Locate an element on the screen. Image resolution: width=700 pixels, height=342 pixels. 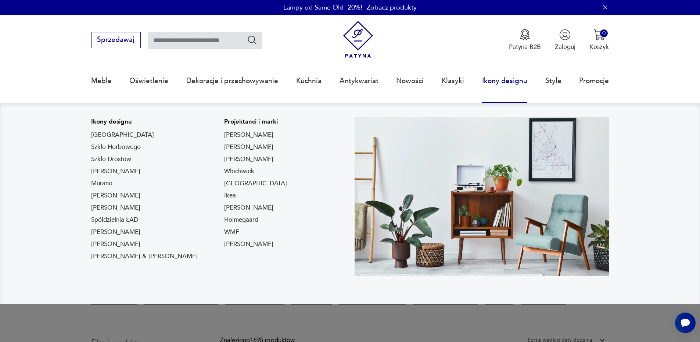
div: 0 is located at coordinates (603, 33).